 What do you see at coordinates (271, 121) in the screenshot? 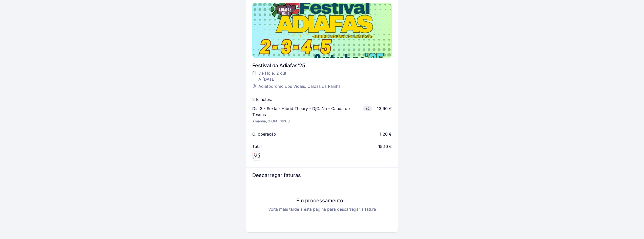
I see `p: Amanhã, 3 out · 16:00` at bounding box center [271, 121].